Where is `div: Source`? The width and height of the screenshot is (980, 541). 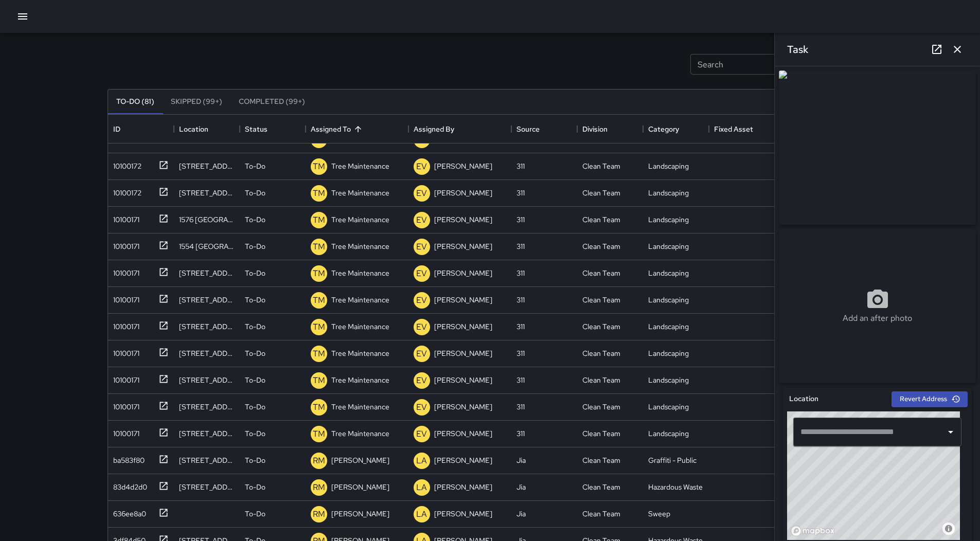
div: Source is located at coordinates (545, 129).